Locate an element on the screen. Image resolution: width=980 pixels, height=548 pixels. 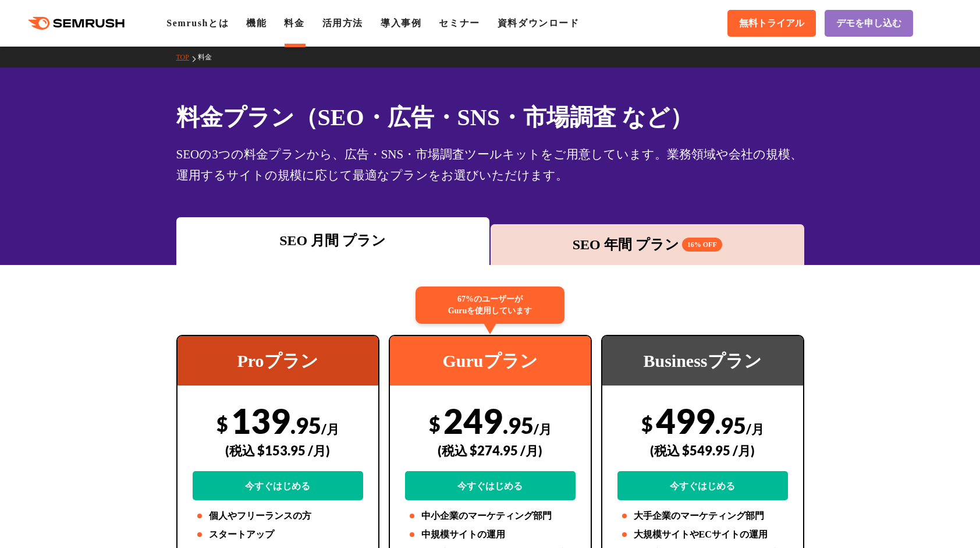
div: (税込 $274.95 /月) is located at coordinates (490, 450).